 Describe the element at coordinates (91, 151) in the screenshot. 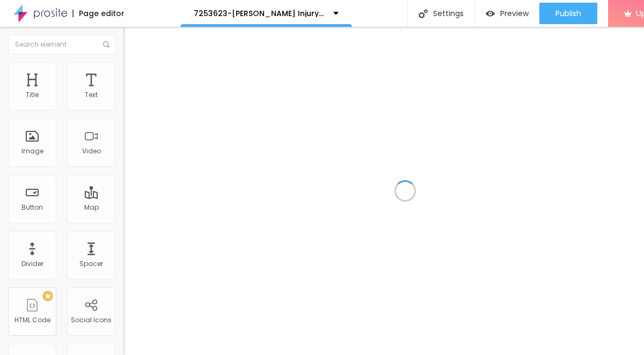

I see `div: Video` at that location.